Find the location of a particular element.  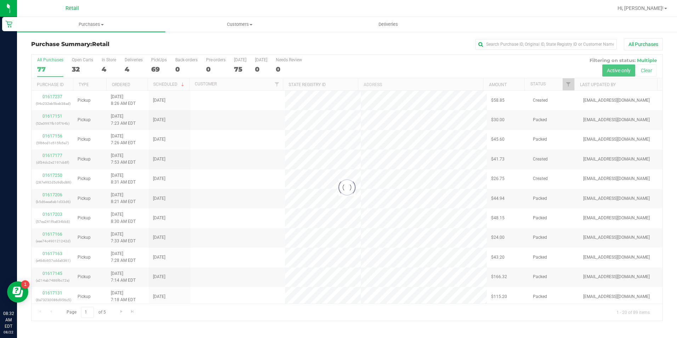

a: Customers is located at coordinates (239, 24).